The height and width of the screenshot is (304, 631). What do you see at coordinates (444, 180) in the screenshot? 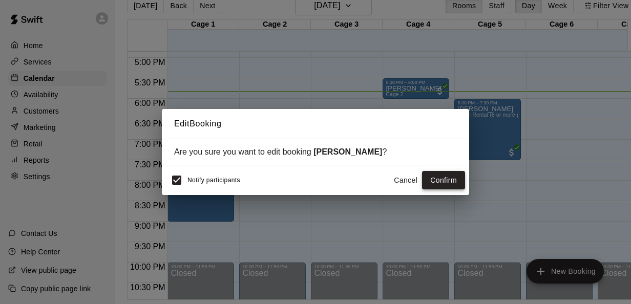
I see `button: Confirm` at bounding box center [444, 180].